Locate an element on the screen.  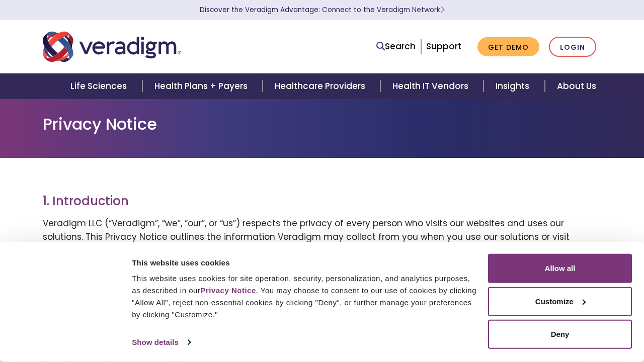
button: Allow all is located at coordinates (561, 269).